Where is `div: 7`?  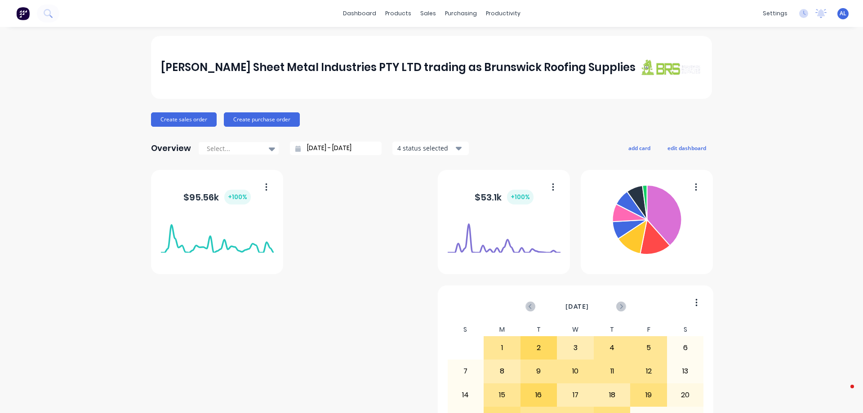 div: 7 is located at coordinates (466, 371).